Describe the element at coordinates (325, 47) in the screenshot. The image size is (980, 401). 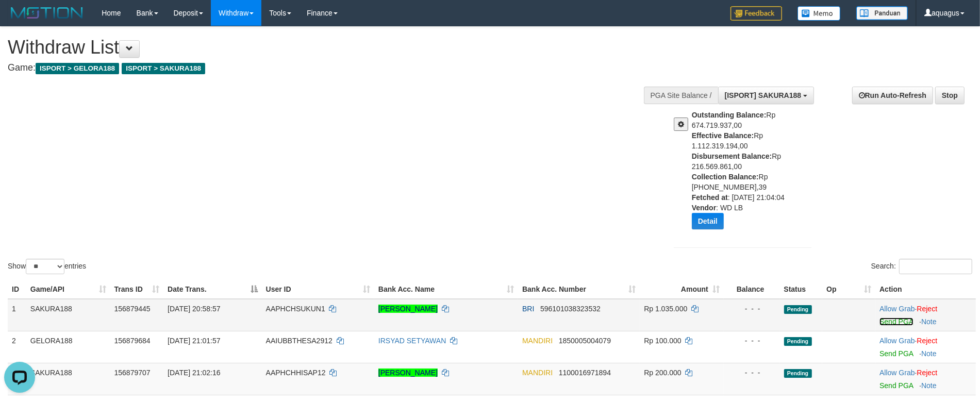
I see `h1: Withdraw List` at that location.